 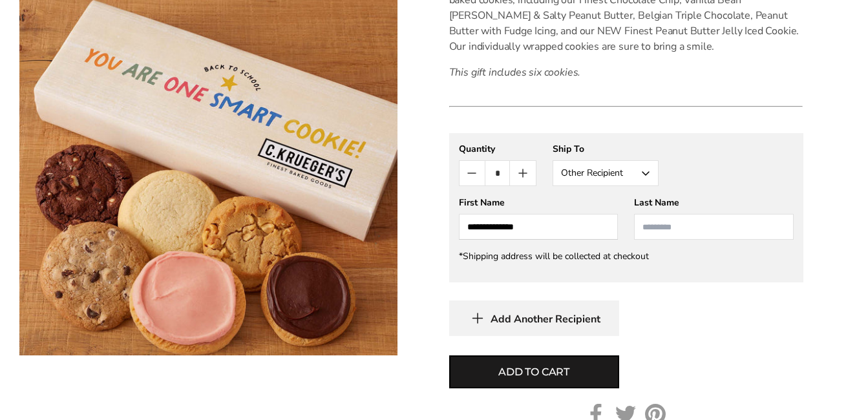 I want to click on em: This gift includes six cookies., so click(x=515, y=73).